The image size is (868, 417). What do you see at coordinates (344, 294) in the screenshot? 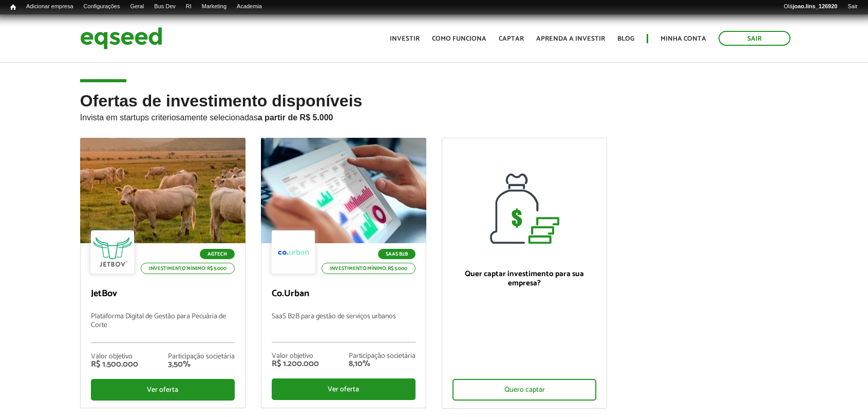
I see `p: Co.Urban` at bounding box center [344, 294].